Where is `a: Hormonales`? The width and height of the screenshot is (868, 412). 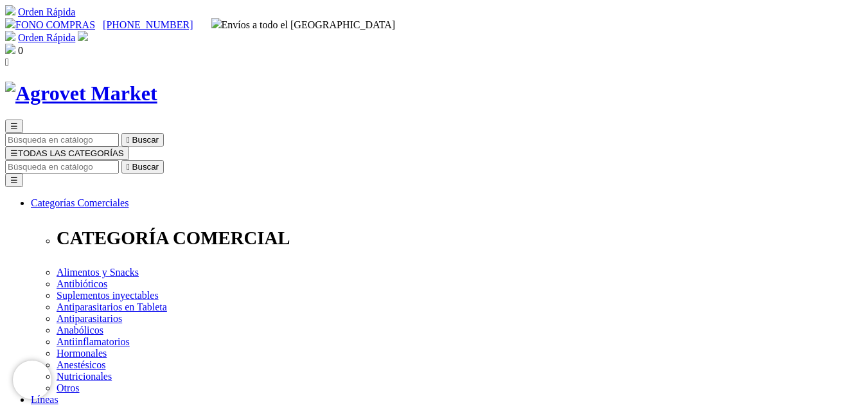
a: Hormonales is located at coordinates (82, 353).